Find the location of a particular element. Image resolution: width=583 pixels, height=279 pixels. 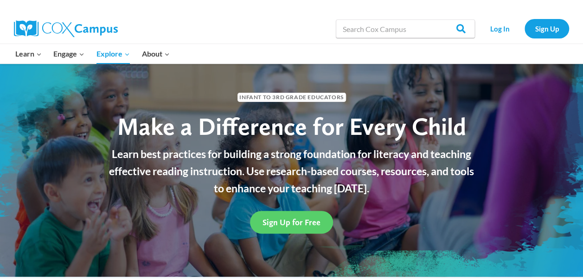

a: Sign Up for Free is located at coordinates (291, 222).